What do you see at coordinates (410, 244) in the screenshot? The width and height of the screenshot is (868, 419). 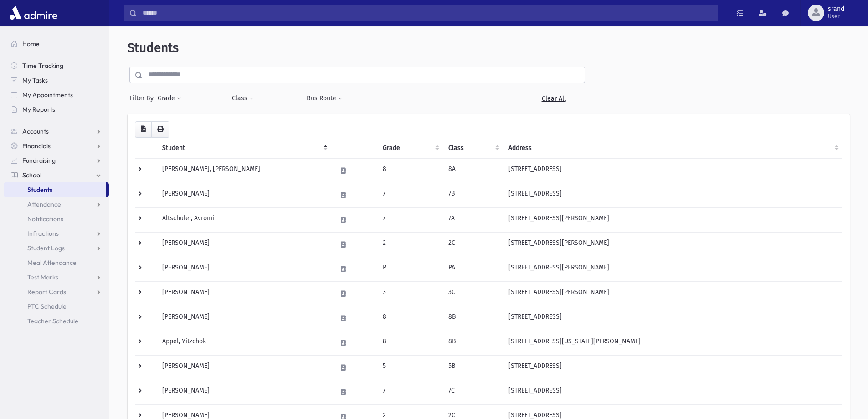 I see `td: 2` at bounding box center [410, 244].